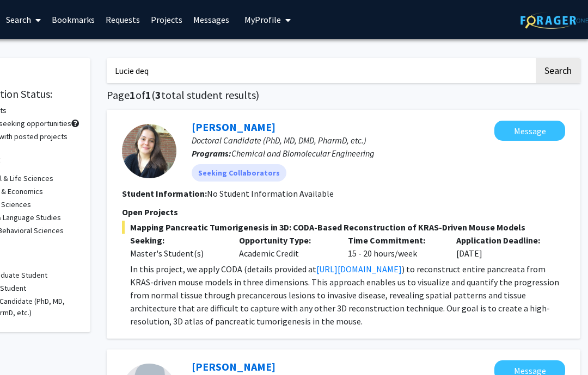  I want to click on p: Application Deadline:, so click(502, 240).